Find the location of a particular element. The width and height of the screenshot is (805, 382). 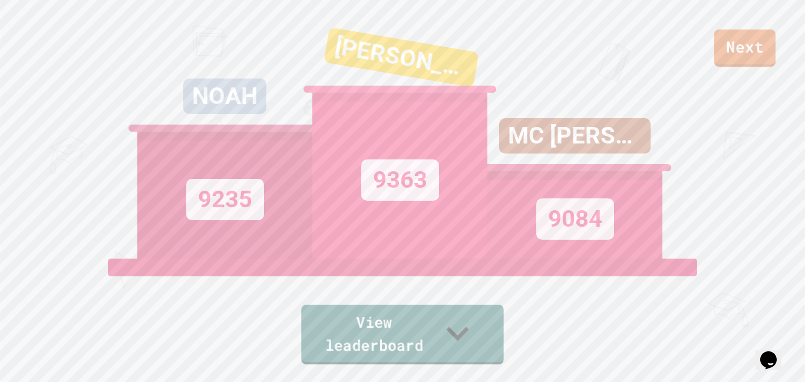

div: 9235 is located at coordinates (225, 199).